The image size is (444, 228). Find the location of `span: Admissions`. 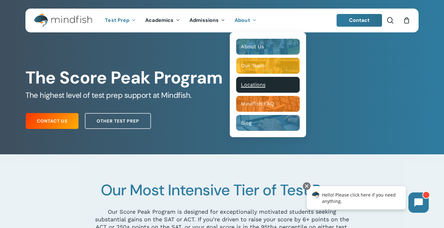

span: Admissions is located at coordinates (204, 20).